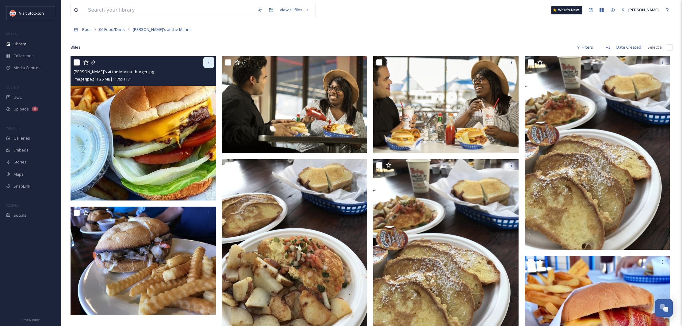 This screenshot has width=682, height=326. Describe the element at coordinates (31, 320) in the screenshot. I see `a: Privacy Policy` at that location.